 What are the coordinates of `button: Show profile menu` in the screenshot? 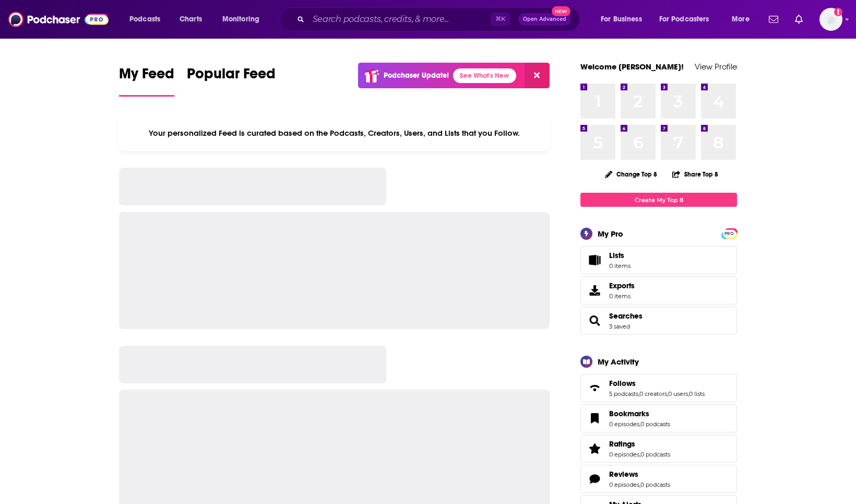 It's located at (832, 19).